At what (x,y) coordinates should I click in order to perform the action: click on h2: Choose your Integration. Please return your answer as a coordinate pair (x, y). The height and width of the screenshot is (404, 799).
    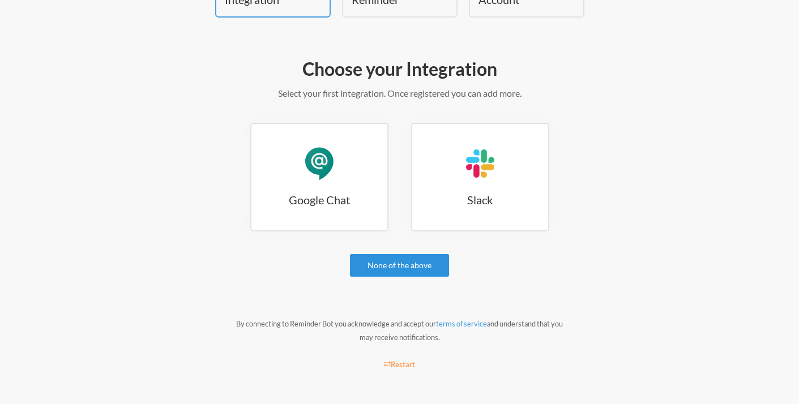
    Looking at the image, I should click on (400, 69).